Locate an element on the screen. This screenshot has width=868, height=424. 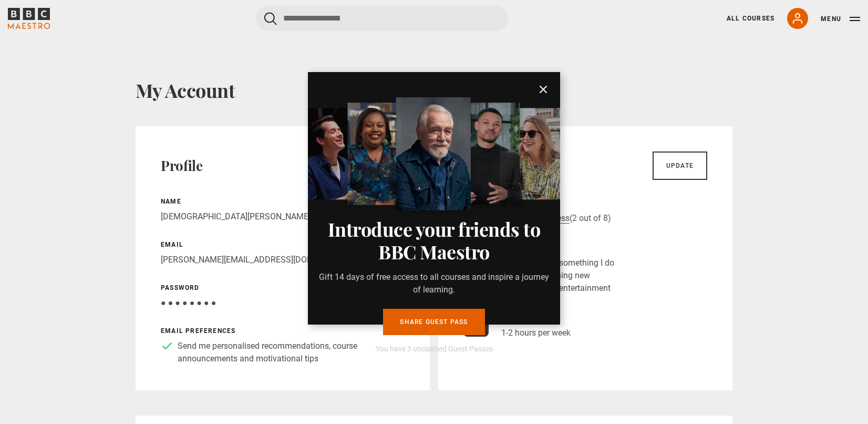
h1: My Account is located at coordinates (434, 90).